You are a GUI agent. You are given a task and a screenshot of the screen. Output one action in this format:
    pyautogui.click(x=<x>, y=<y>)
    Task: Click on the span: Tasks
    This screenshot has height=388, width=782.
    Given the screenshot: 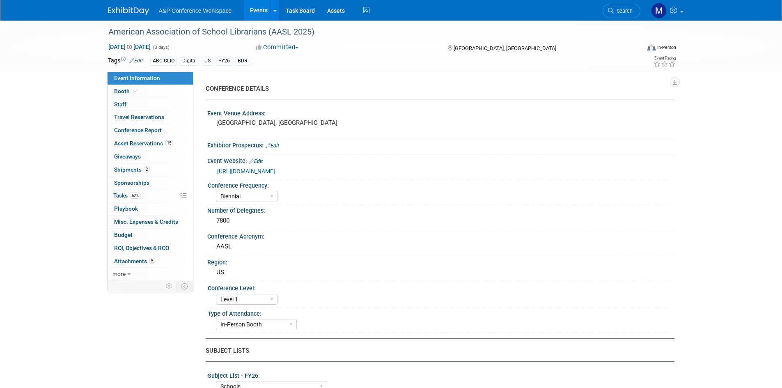 What is the action you would take?
    pyautogui.click(x=127, y=195)
    